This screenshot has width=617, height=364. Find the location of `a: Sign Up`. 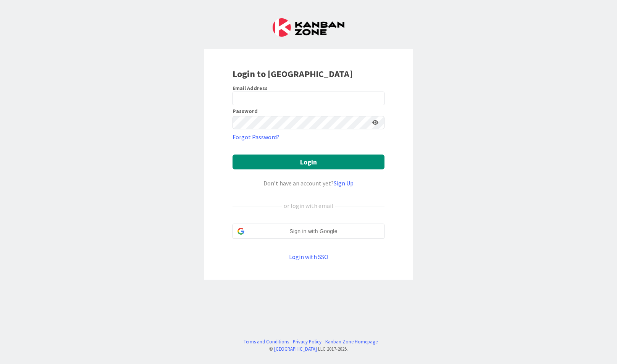

a: Sign Up is located at coordinates (344, 183).